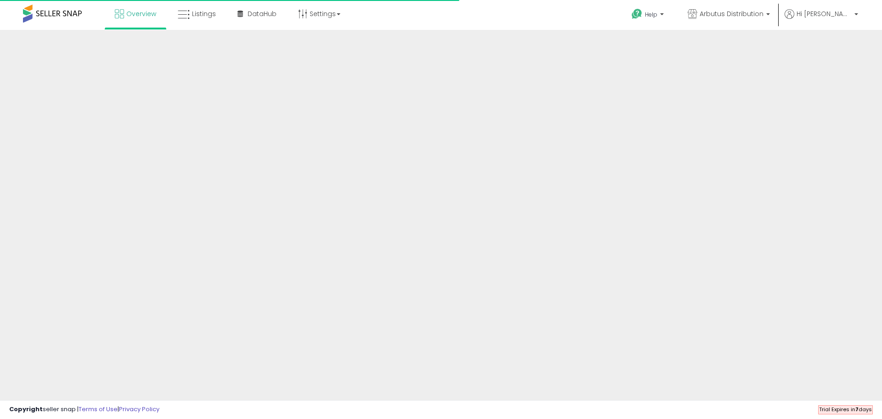 The image size is (882, 419). Describe the element at coordinates (204, 14) in the screenshot. I see `span: Listings` at that location.